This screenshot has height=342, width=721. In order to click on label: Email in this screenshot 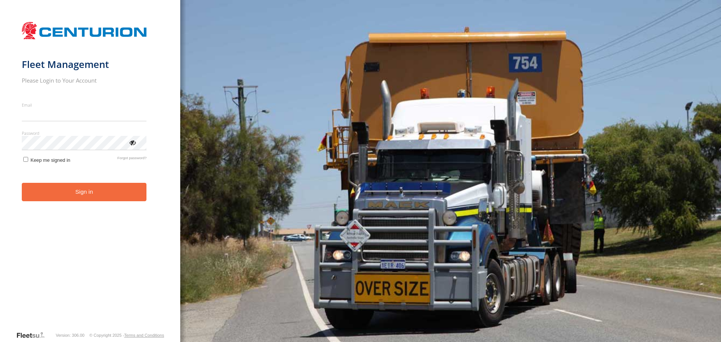, I will do `click(84, 105)`.